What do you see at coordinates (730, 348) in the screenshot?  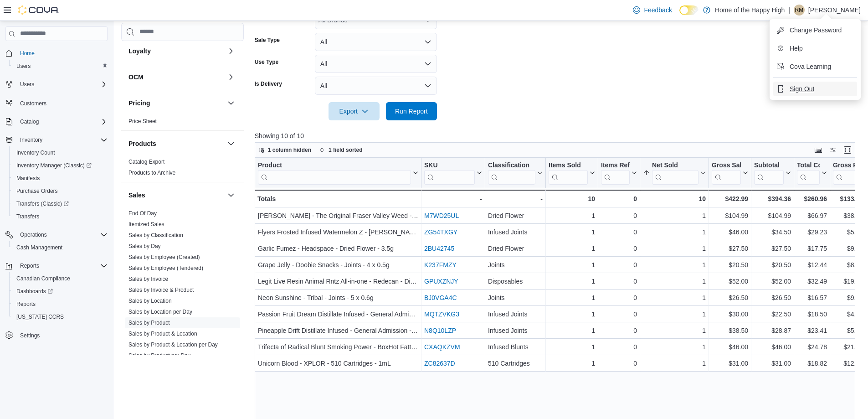 I see `div: $46.00` at bounding box center [730, 348].